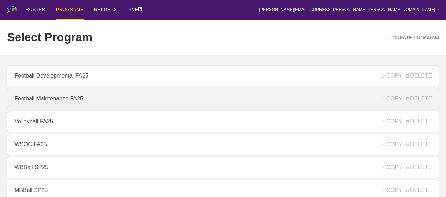 The image size is (446, 197). What do you see at coordinates (382, 156) in the screenshot?
I see `div: Chat Widget` at bounding box center [382, 156].